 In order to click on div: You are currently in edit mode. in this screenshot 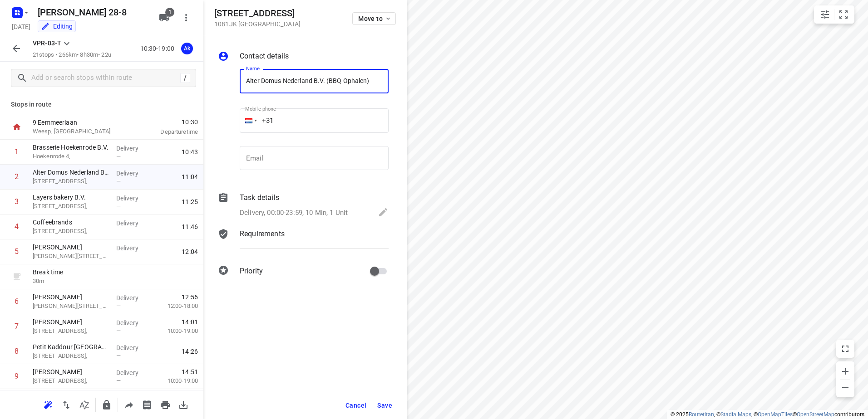, I will do `click(57, 26)`.